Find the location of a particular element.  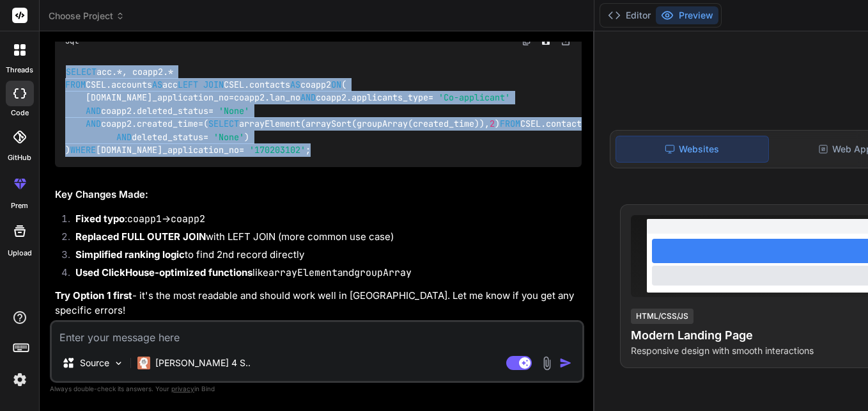

li: with LEFT JOIN (more common use case) is located at coordinates (323, 239).